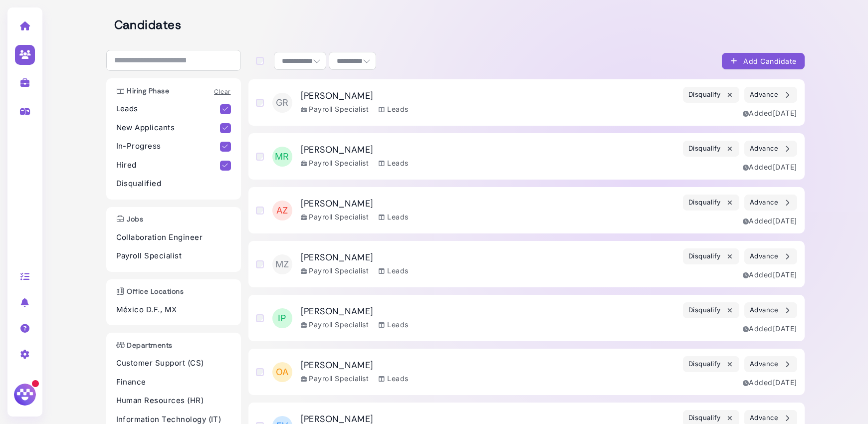 The width and height of the screenshot is (868, 424). I want to click on p: Collaboration Engineer, so click(173, 237).